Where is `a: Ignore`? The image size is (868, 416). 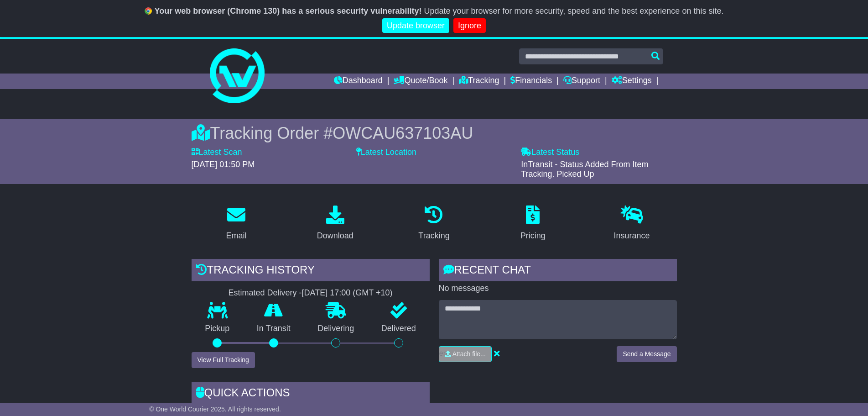 a: Ignore is located at coordinates (469, 26).